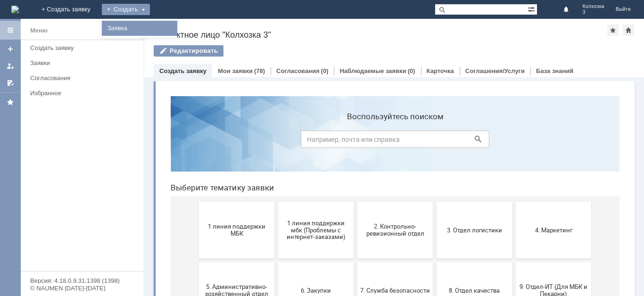  I want to click on button: Финансовый отдел, so click(311, 262).